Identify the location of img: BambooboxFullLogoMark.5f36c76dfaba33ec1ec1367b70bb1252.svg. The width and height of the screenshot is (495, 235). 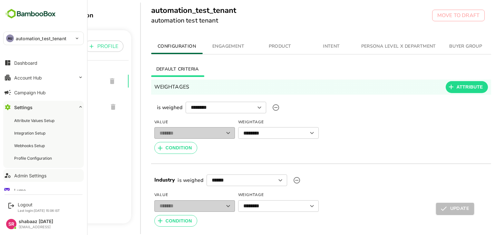
(30, 14).